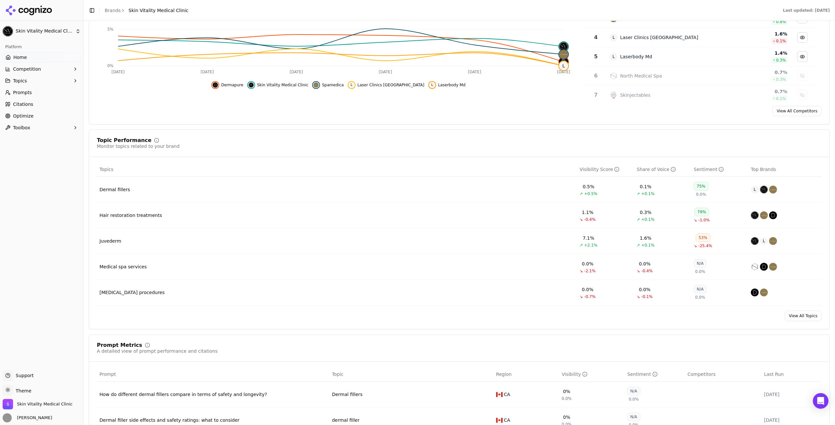  Describe the element at coordinates (780, 80) in the screenshot. I see `span: 0.3 %` at that location.